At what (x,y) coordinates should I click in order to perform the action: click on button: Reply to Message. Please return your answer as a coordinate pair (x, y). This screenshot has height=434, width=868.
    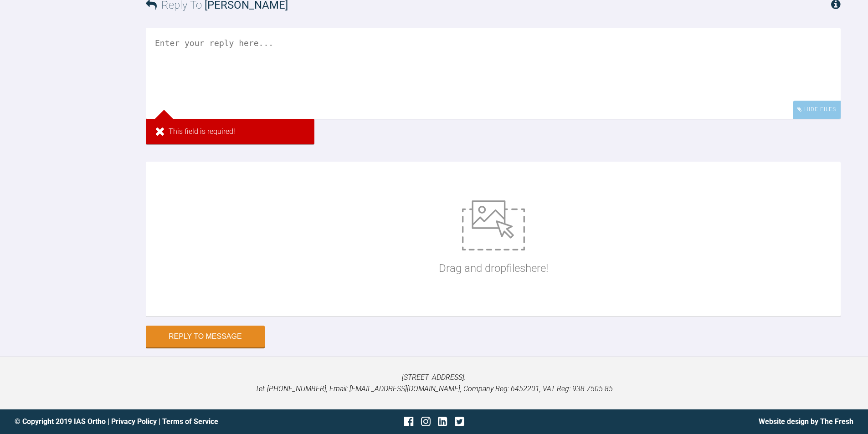
    Looking at the image, I should click on (205, 337).